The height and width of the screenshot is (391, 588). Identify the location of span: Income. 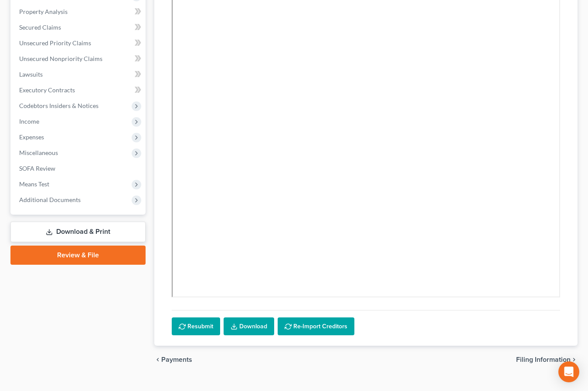
(29, 121).